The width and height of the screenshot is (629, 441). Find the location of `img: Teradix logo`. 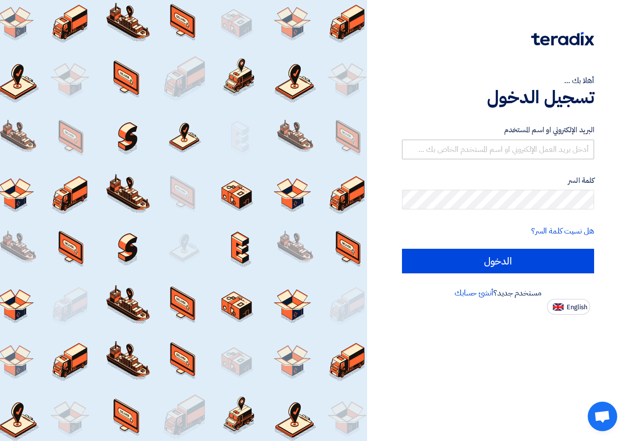

img: Teradix logo is located at coordinates (563, 39).